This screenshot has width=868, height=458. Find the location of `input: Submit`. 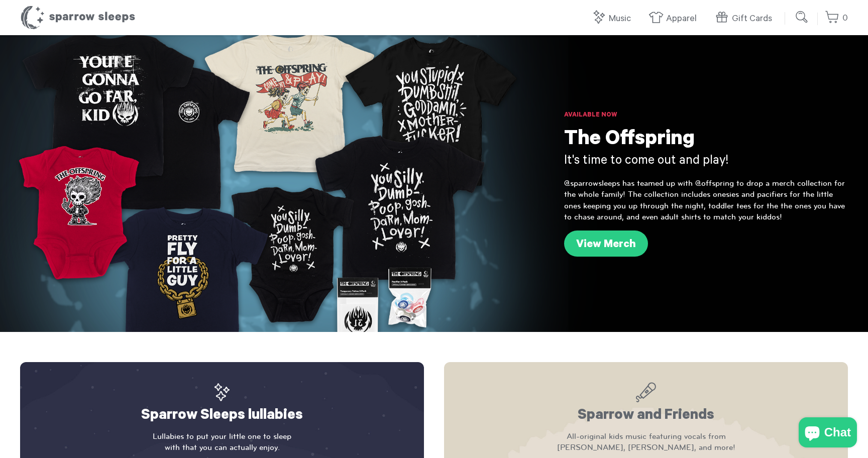

input: Submit is located at coordinates (802, 17).